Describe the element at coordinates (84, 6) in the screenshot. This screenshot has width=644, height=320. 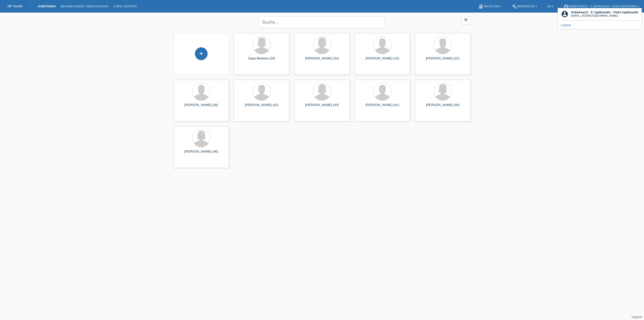
I see `a: Behandlungen / Abbuchungen` at that location.